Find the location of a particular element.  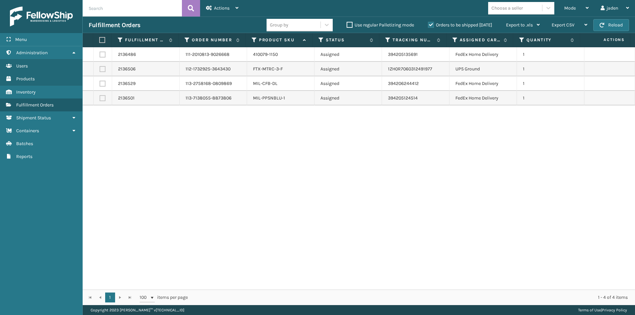

h3: Fulfillment Orders is located at coordinates (114, 25).